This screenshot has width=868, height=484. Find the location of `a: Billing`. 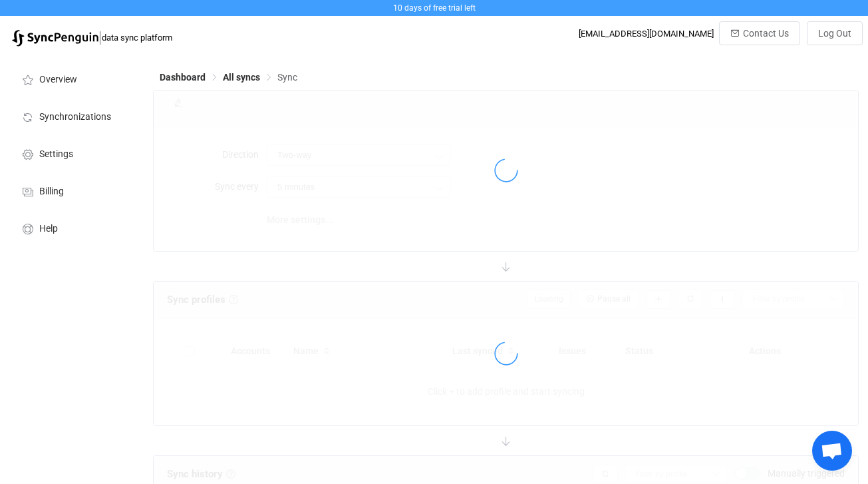

a: Billing is located at coordinates (73, 190).